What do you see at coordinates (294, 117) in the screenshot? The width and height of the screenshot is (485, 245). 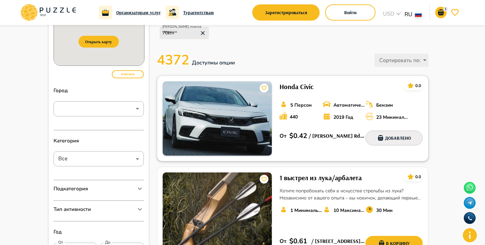 I see `p: 440` at bounding box center [294, 117].